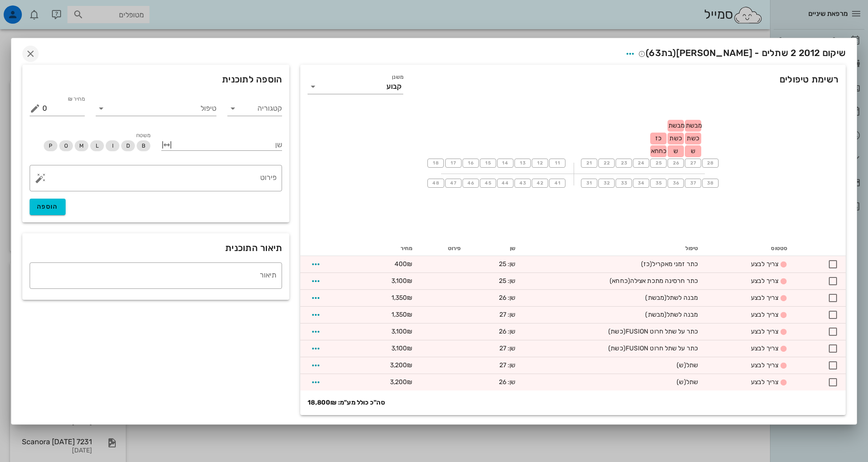 The width and height of the screenshot is (868, 462). What do you see at coordinates (495, 281) in the screenshot?
I see `div: שן: 25` at bounding box center [495, 281].